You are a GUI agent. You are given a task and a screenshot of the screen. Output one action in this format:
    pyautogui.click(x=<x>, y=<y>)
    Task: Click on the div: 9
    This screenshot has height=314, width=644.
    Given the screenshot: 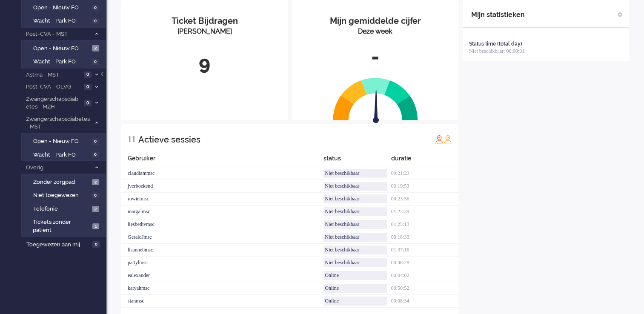 What is the action you would take?
    pyautogui.click(x=204, y=64)
    